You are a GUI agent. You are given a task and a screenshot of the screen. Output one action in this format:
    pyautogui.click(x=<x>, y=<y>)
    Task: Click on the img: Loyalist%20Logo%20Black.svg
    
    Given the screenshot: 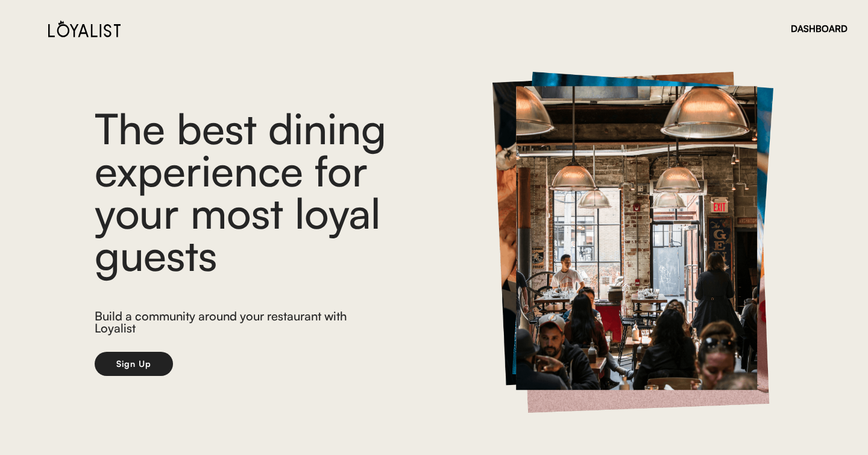 What is the action you would take?
    pyautogui.click(x=84, y=28)
    